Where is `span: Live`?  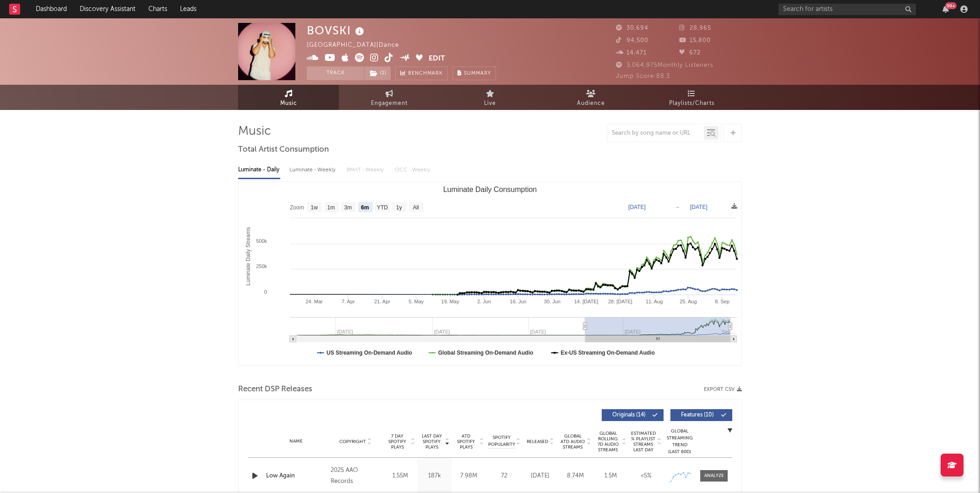 span: Live is located at coordinates (490, 104).